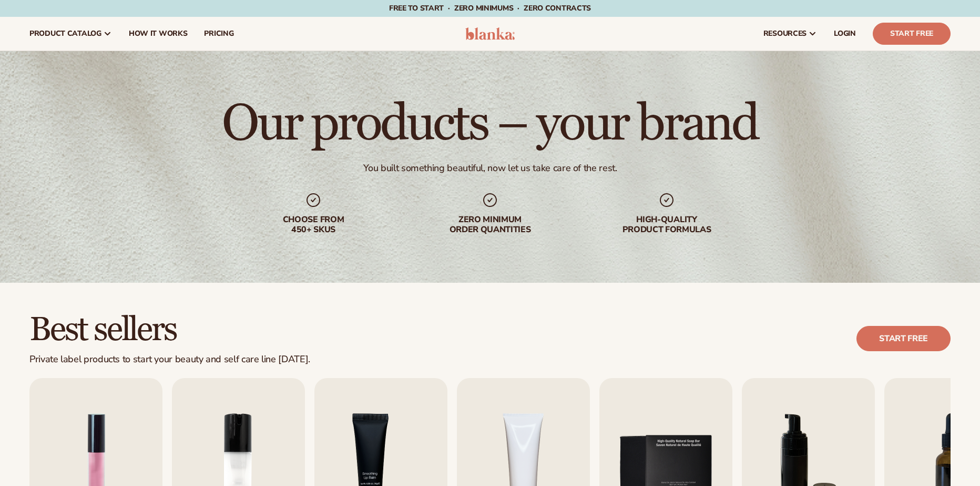 This screenshot has width=980, height=486. Describe the element at coordinates (845, 34) in the screenshot. I see `a: LOGIN` at that location.